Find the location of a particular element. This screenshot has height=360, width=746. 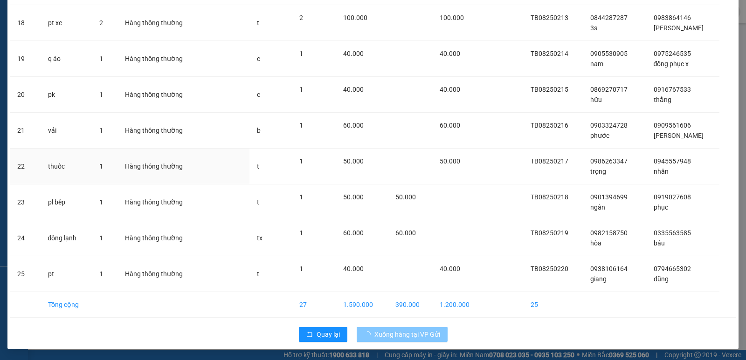

span: phục is located at coordinates (660, 207).